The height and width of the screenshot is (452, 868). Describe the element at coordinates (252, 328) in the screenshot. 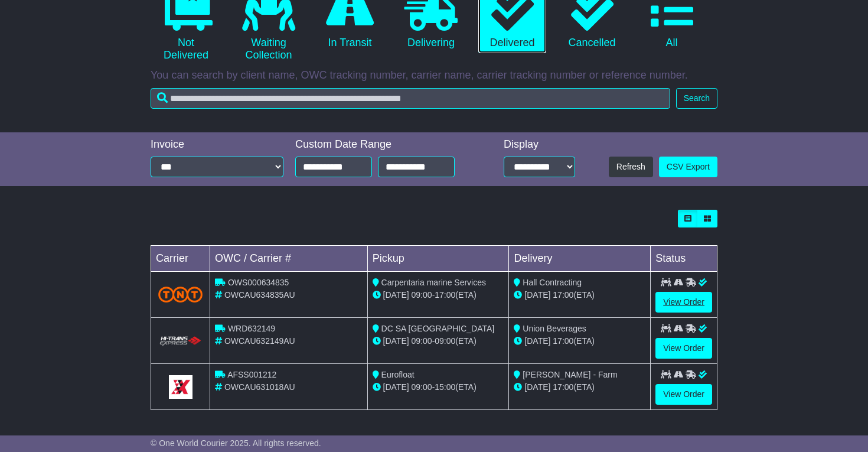

I see `span: WRD632149` at that location.